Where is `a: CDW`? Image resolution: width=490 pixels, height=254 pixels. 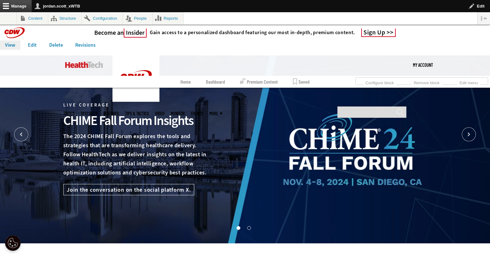
a: CDW is located at coordinates (136, 100).